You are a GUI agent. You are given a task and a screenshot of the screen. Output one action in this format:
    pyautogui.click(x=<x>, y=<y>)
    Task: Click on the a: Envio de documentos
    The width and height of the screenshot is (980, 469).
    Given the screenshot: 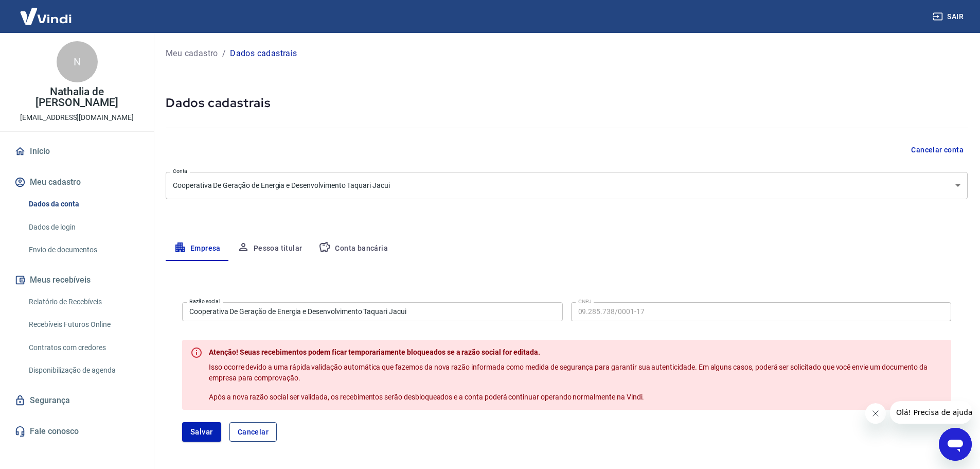 What is the action you would take?
    pyautogui.click(x=83, y=250)
    